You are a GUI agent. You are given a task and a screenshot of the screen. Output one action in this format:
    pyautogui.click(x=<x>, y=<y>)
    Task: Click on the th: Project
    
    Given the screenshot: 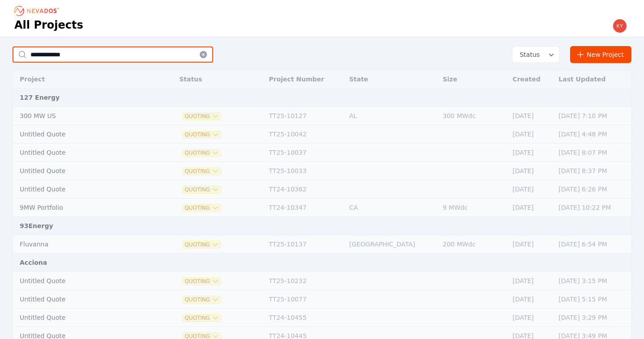 What is the action you would take?
    pyautogui.click(x=83, y=79)
    